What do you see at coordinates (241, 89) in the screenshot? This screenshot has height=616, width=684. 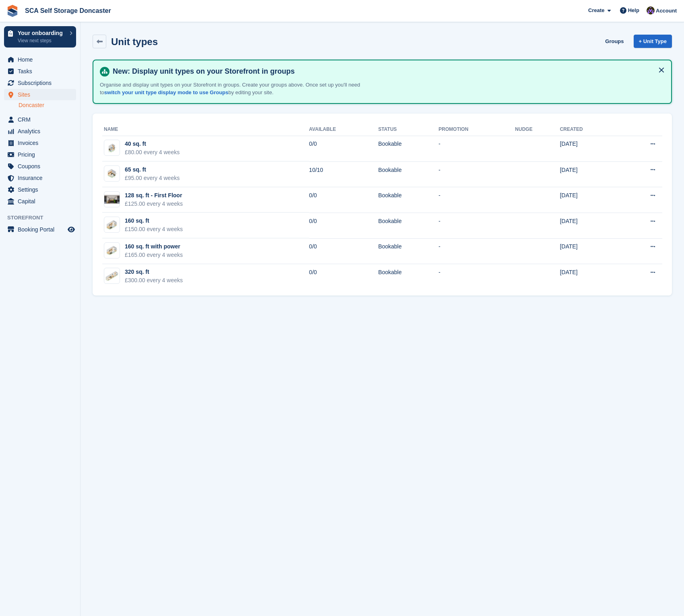 I see `p: Organise and display unit types on your Storefront in groups. Create your groups above. Once set ...` at bounding box center [241, 89].